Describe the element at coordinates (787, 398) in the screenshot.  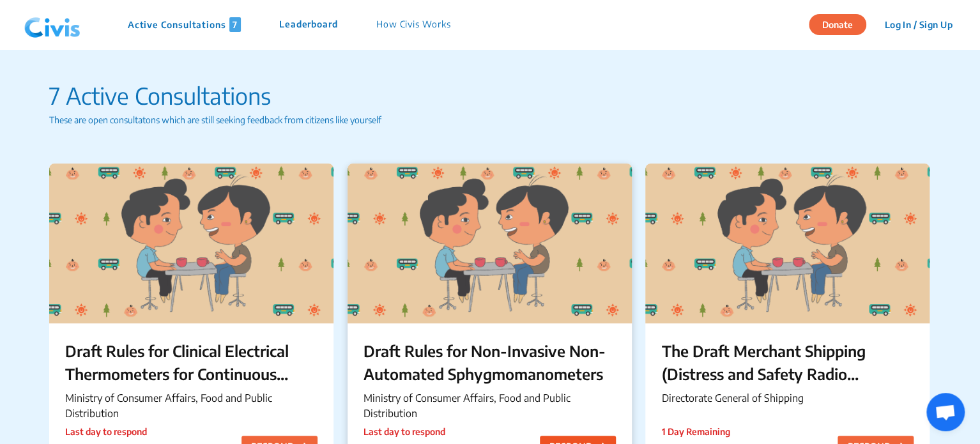
I see `p: Directorate General of Shipping` at that location.